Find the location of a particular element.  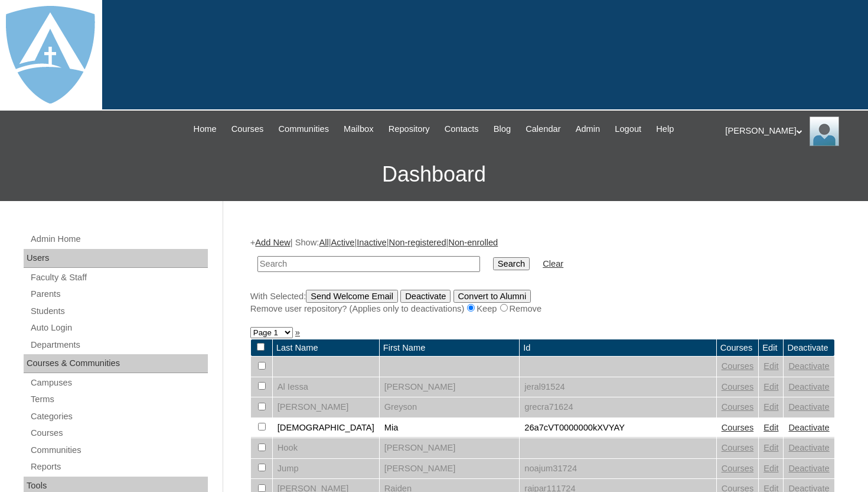

td: Hook is located at coordinates (326, 448).